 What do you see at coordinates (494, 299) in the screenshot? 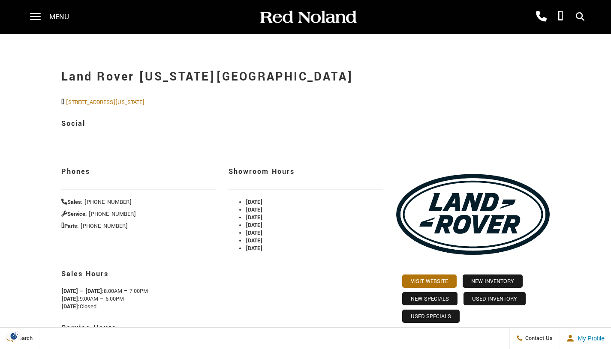
I see `a: Used Inventory` at bounding box center [494, 299].